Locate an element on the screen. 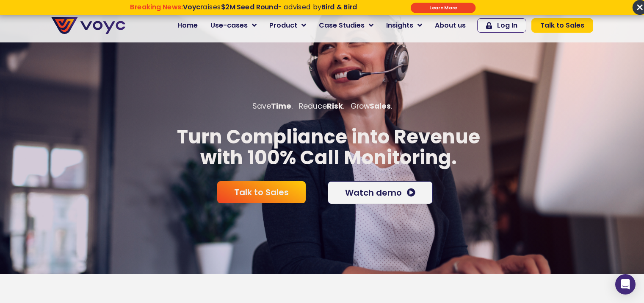  a: About us is located at coordinates (450, 26).